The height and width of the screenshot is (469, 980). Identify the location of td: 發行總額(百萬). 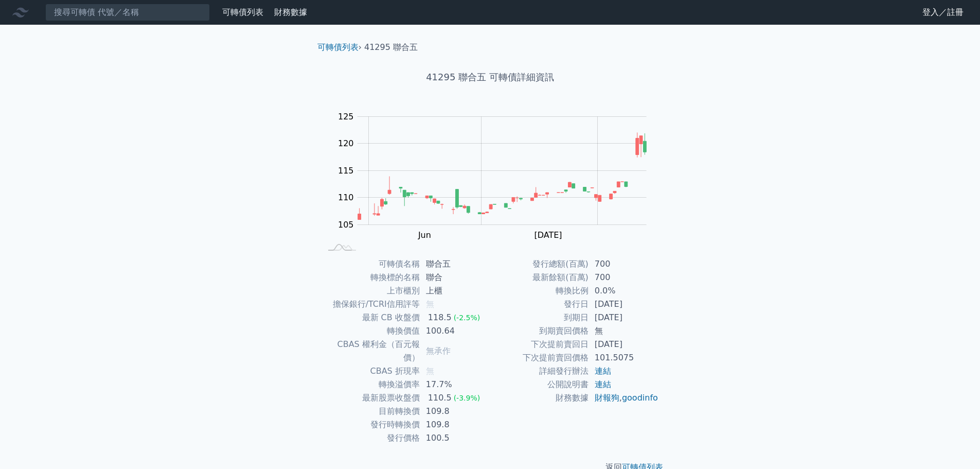
(539, 264).